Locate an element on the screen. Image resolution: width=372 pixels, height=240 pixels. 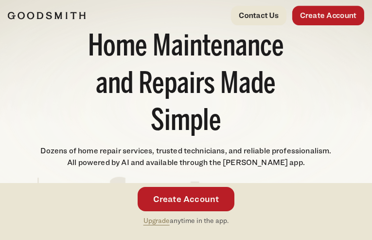
p: anytime in the app. is located at coordinates (186, 220).